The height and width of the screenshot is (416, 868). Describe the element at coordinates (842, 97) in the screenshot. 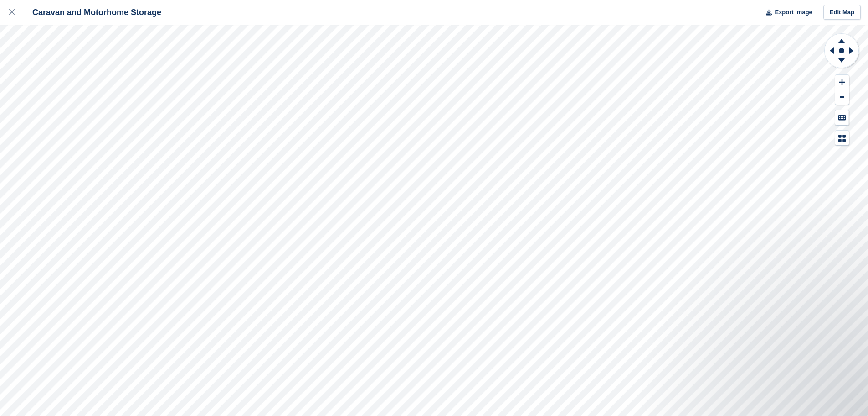

I see `button: Zoom Out` at that location.